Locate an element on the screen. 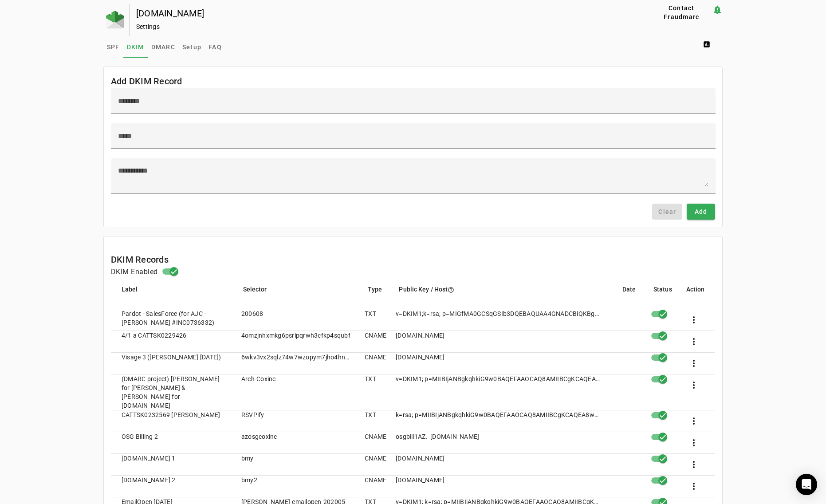 This screenshot has width=826, height=504. mat-cell: Arch-Coxinc is located at coordinates (296, 393).